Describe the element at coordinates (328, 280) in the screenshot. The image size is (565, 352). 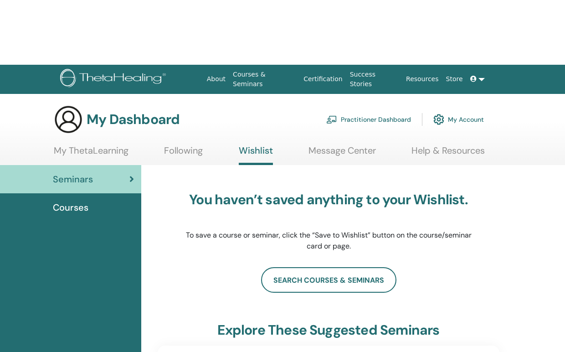
I see `a: search courses & seminars` at that location.